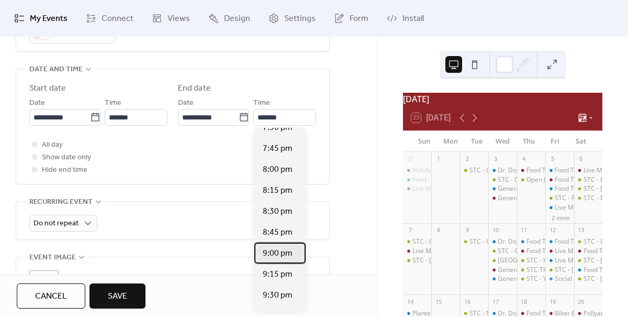 The height and width of the screenshot is (317, 628). I want to click on div: Holiday Taproom Hours 12pm -10pm @ Sun Aug 31, 2025, so click(417, 170).